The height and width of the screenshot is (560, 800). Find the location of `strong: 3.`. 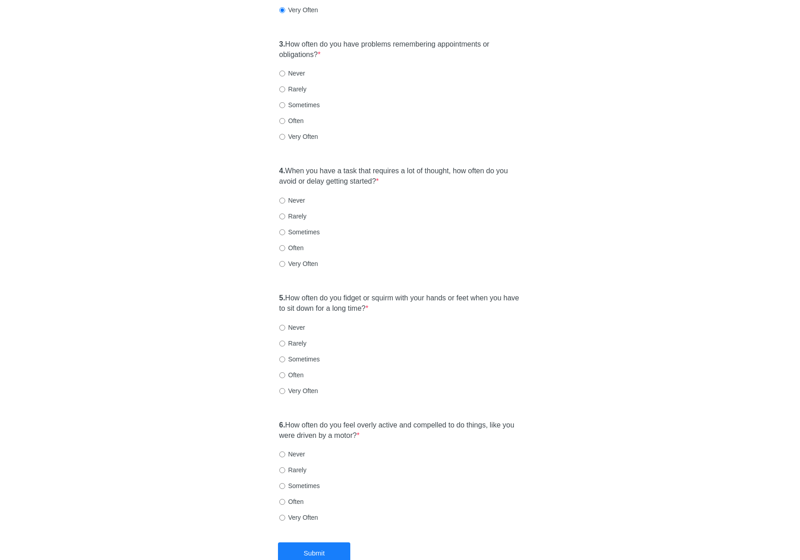

strong: 3. is located at coordinates (282, 44).